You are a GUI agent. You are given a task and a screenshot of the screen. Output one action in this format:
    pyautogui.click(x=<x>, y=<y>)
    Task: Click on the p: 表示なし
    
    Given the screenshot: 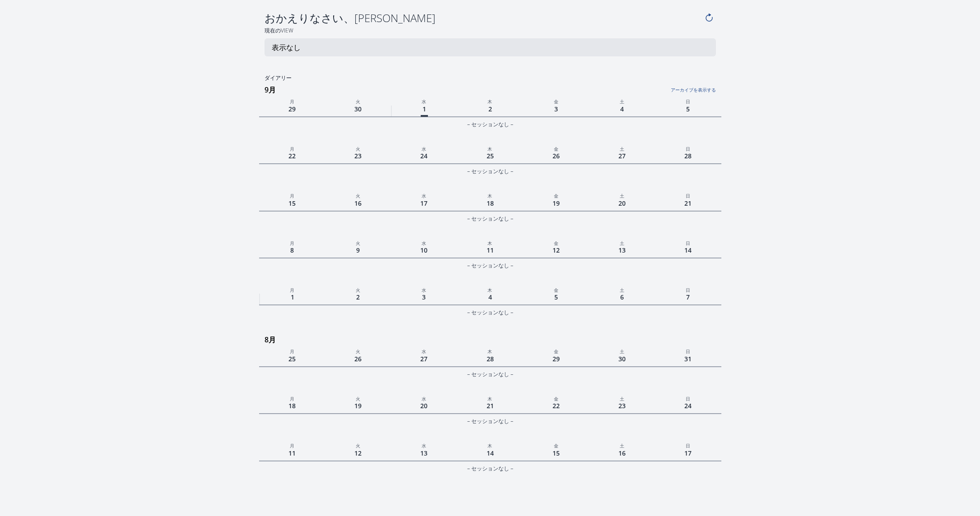 What is the action you would take?
    pyautogui.click(x=286, y=47)
    